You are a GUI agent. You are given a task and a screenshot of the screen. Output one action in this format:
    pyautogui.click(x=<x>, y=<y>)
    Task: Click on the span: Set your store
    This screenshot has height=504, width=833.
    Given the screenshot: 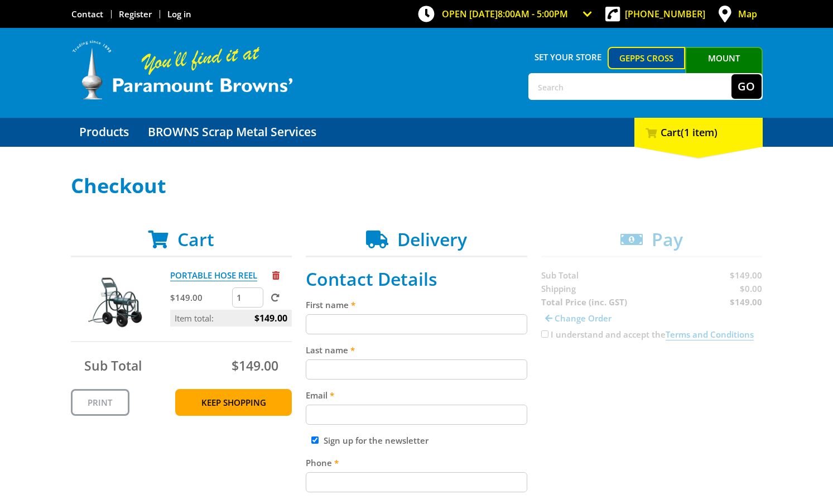 What is the action you would take?
    pyautogui.click(x=568, y=57)
    